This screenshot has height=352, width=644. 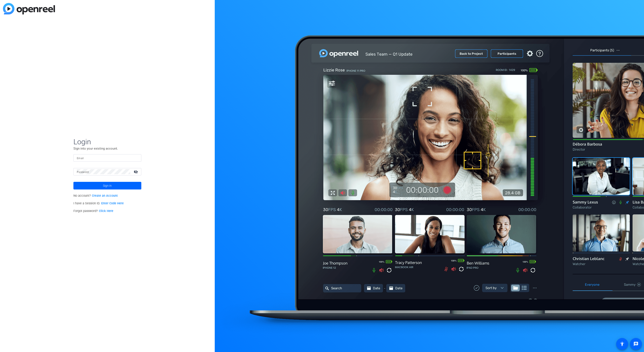 I want to click on mat-icon: message, so click(x=636, y=344).